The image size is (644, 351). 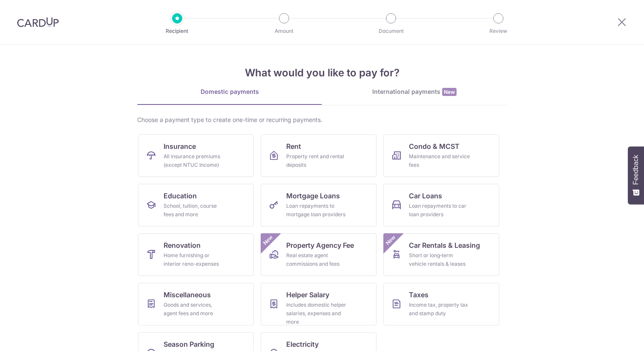 What do you see at coordinates (444, 245) in the screenshot?
I see `span: Car Rentals & Leasing` at bounding box center [444, 245].